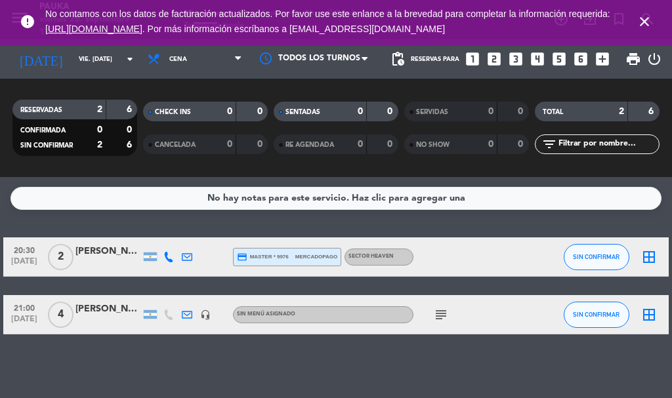  I want to click on i: close, so click(645, 22).